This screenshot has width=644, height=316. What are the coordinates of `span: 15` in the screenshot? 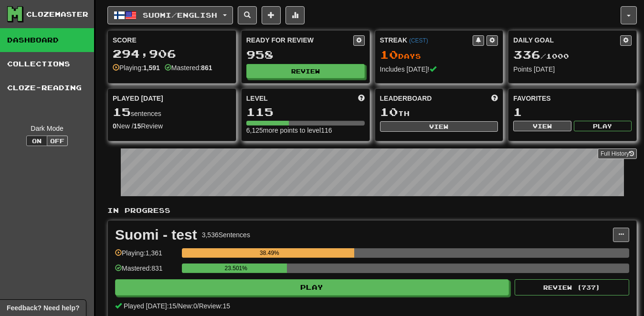 It's located at (122, 112).